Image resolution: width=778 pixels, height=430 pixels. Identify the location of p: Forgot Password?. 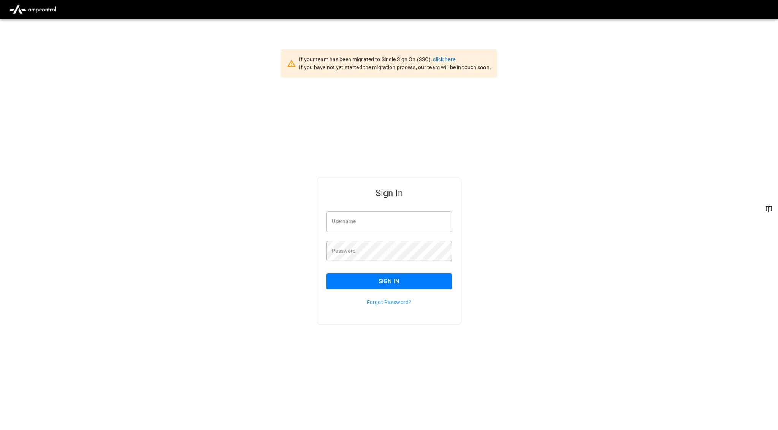
(389, 302).